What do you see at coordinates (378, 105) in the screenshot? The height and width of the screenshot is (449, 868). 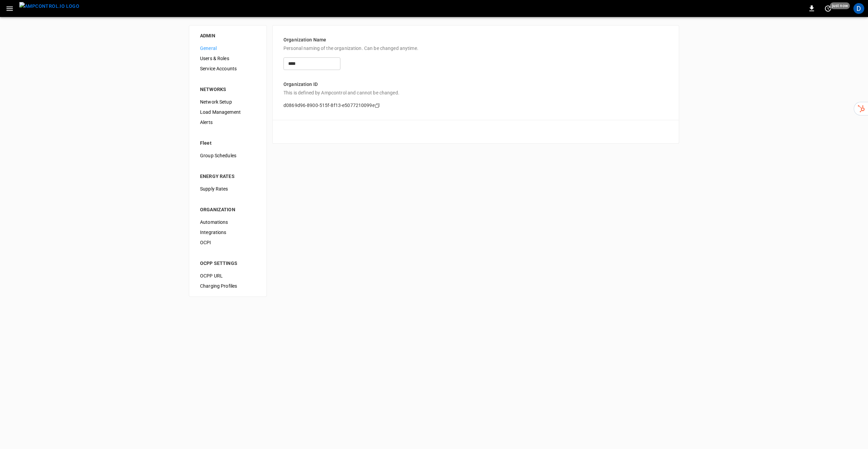 I see `div: copy` at bounding box center [378, 105].